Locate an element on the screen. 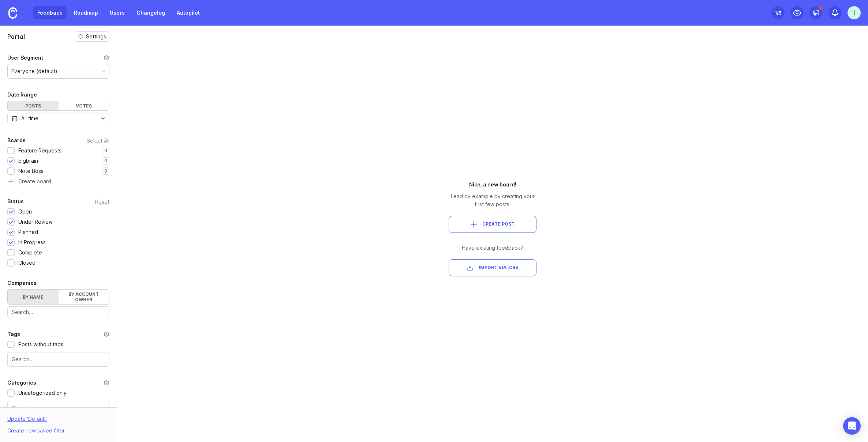 This screenshot has width=868, height=442. div: Tags is located at coordinates (14, 335).